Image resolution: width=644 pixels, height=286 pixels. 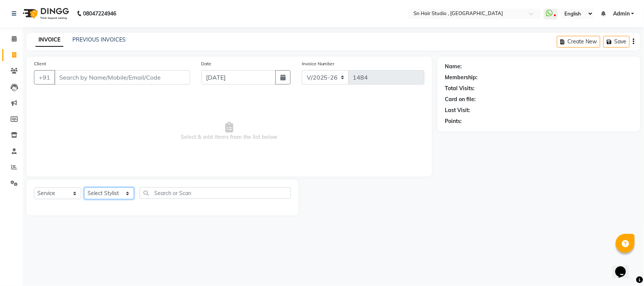 I want to click on div: Card on file:, so click(x=461, y=100).